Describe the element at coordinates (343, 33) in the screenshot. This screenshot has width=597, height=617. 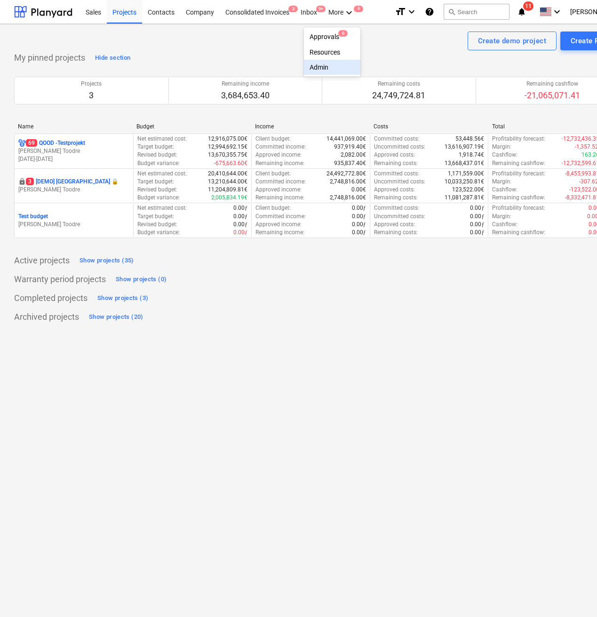
I see `span: 6` at that location.